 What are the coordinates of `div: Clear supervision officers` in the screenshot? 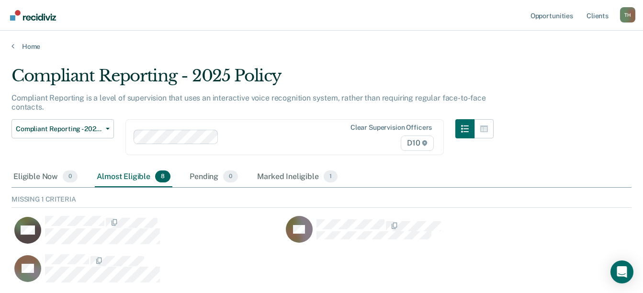 It's located at (391, 127).